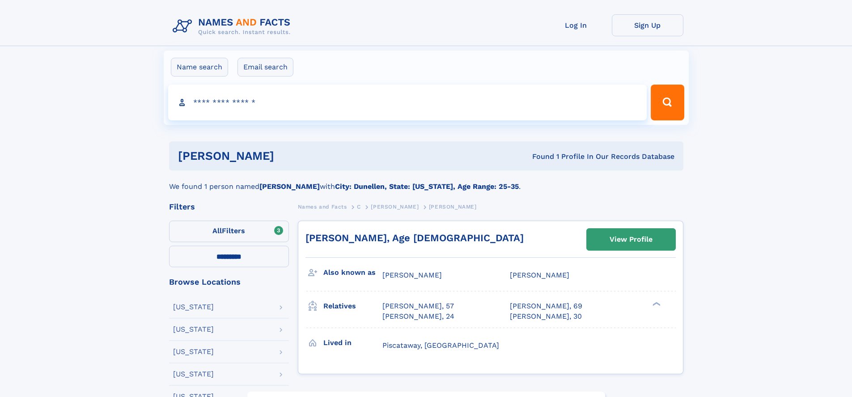 The image size is (852, 397). What do you see at coordinates (667, 102) in the screenshot?
I see `button: Search Button` at bounding box center [667, 102].